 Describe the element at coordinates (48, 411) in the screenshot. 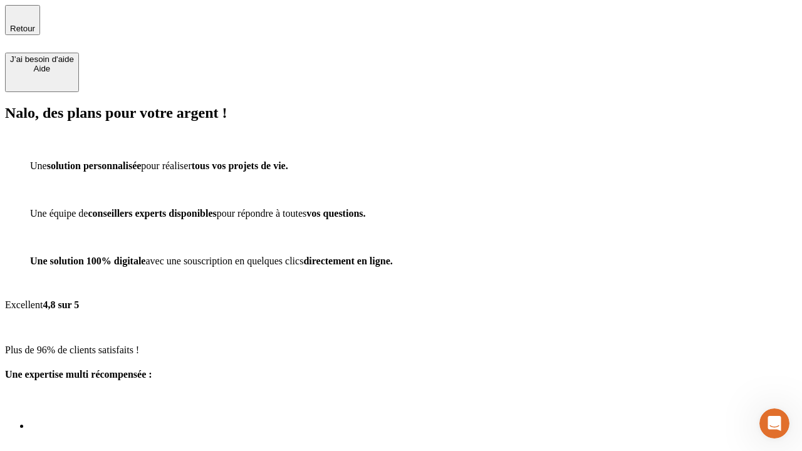

I see `img: Best savings advice award` at that location.